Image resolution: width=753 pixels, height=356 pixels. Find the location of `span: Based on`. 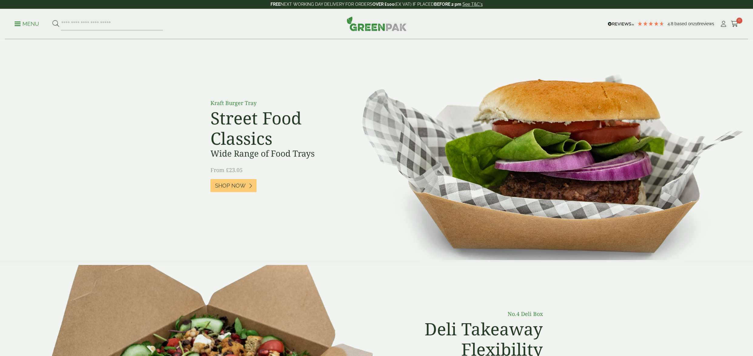

span: Based on is located at coordinates (684, 24).